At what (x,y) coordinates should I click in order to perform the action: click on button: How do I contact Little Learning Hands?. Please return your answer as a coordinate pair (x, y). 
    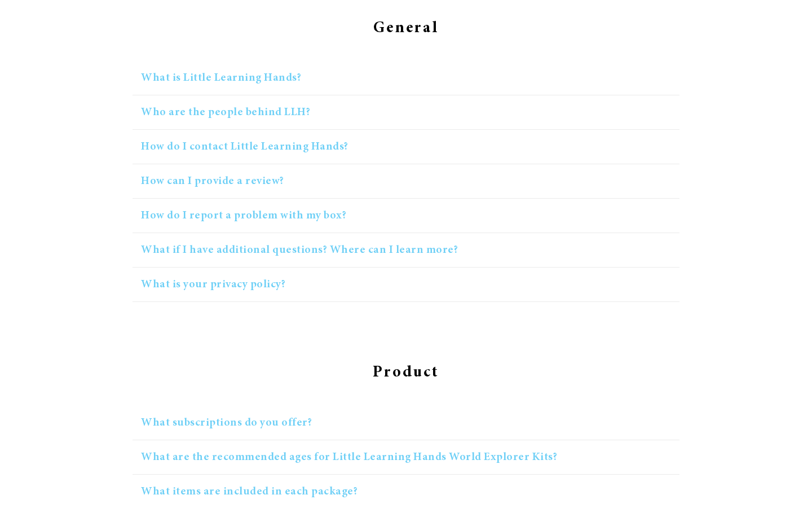
    Looking at the image, I should click on (406, 147).